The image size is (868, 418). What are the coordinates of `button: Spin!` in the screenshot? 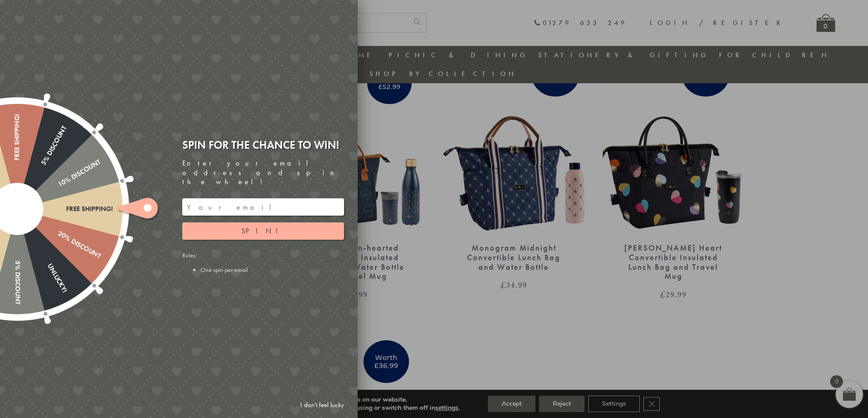 It's located at (263, 231).